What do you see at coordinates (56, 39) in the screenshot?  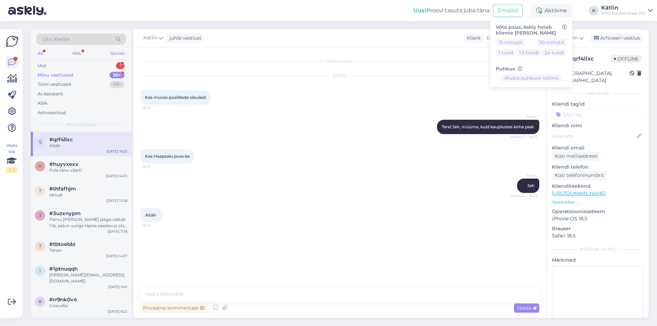 I see `span: Otsi kliente` at bounding box center [56, 39].